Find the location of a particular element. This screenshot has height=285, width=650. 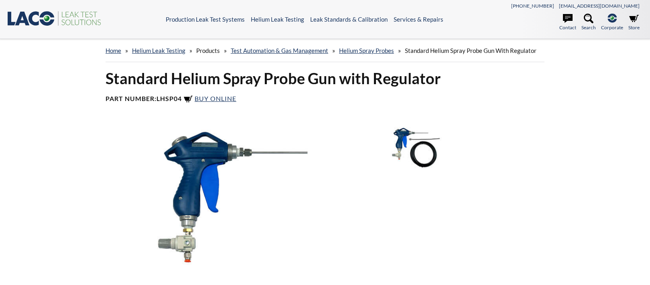

span: Standard Helium Spray Probe Gun with Regulator is located at coordinates (470, 51).